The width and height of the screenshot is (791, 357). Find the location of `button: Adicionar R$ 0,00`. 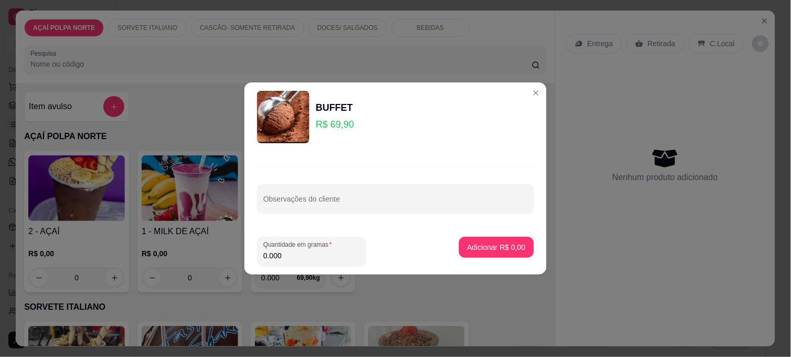

button: Adicionar R$ 0,00 is located at coordinates (496, 247).